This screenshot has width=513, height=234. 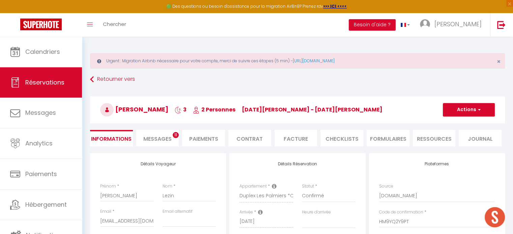 I want to click on label: Email alternatif, so click(x=177, y=212).